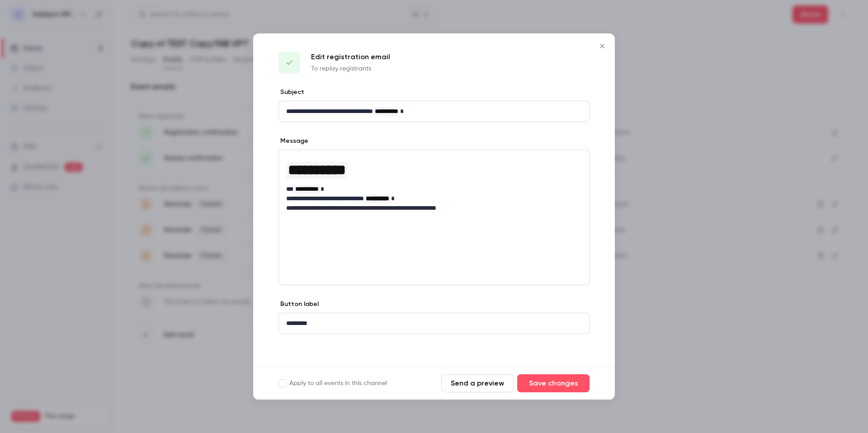 The width and height of the screenshot is (868, 433). I want to click on label: Message, so click(294, 141).